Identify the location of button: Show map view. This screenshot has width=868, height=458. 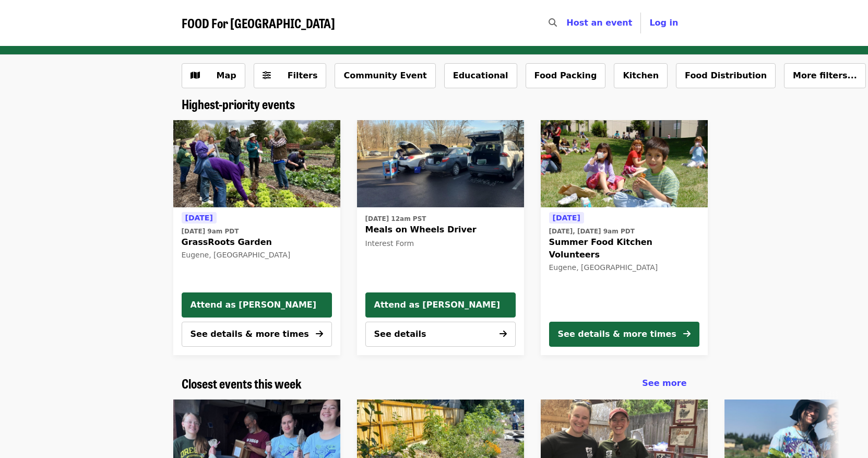
(213, 76).